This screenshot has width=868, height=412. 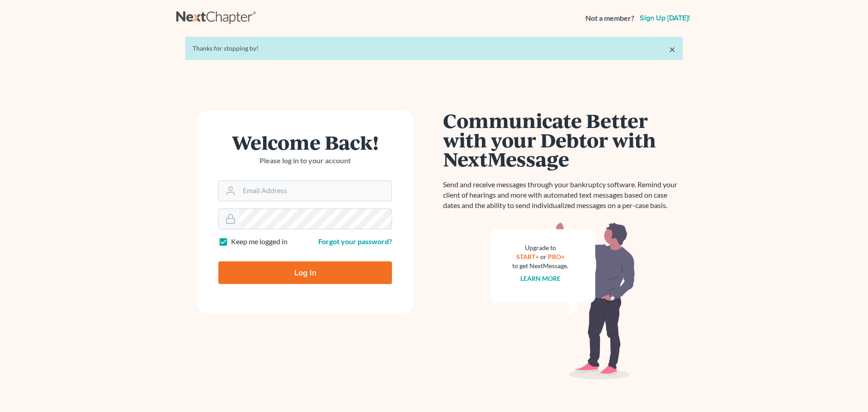 I want to click on input: Log In, so click(x=305, y=273).